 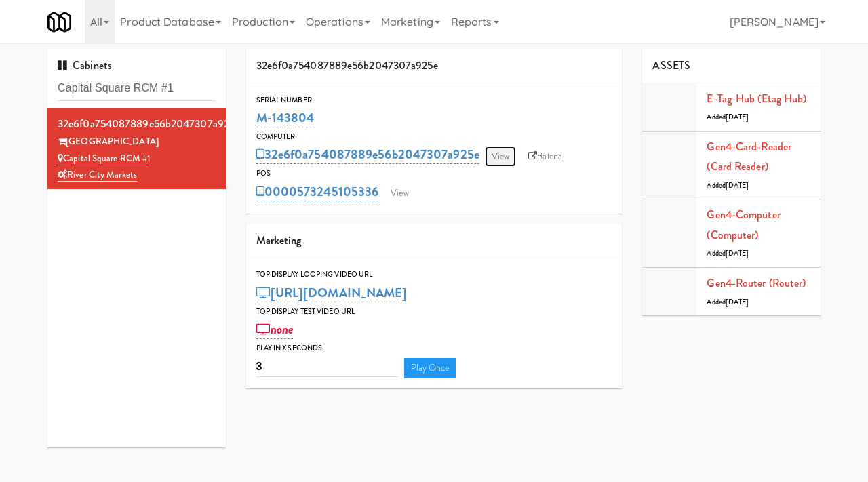 I want to click on input: Search cabinets, so click(x=136, y=88).